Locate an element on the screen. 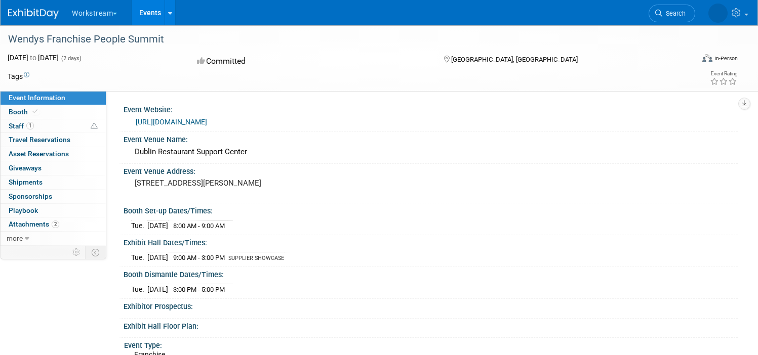 Image resolution: width=758 pixels, height=355 pixels. a: Sponsorships is located at coordinates (53, 196).